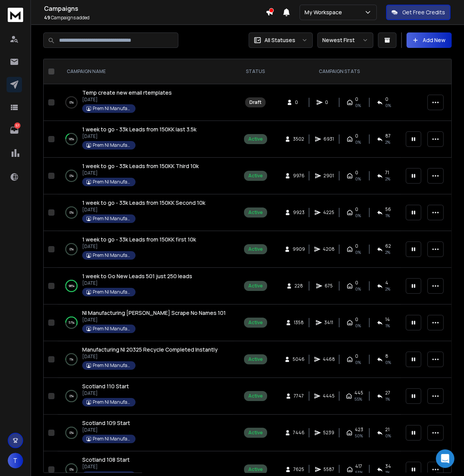 The image size is (464, 476). I want to click on span: 1 week to go - 33k Leads from 150KK first 10k, so click(139, 239).